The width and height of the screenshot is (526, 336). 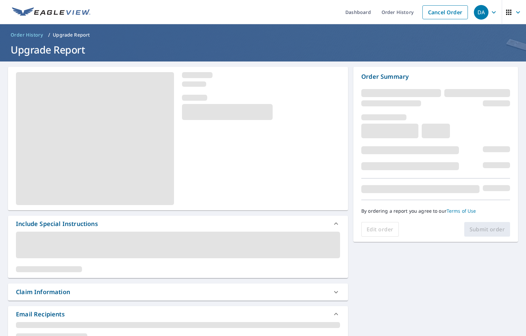 I want to click on a: Terms of Use, so click(x=461, y=211).